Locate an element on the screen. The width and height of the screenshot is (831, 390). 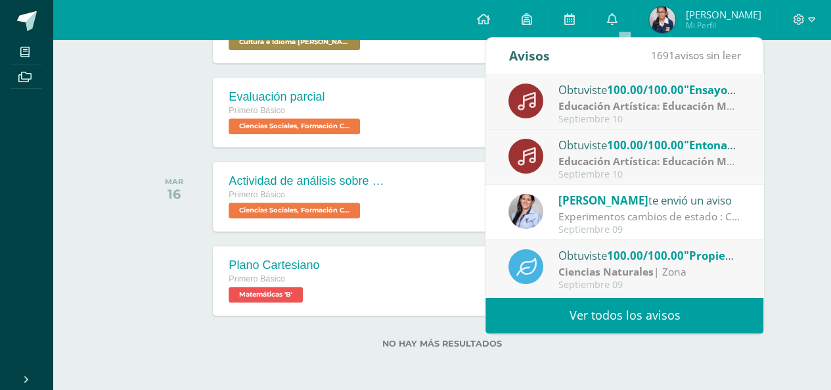
div: MAR is located at coordinates (174, 181).